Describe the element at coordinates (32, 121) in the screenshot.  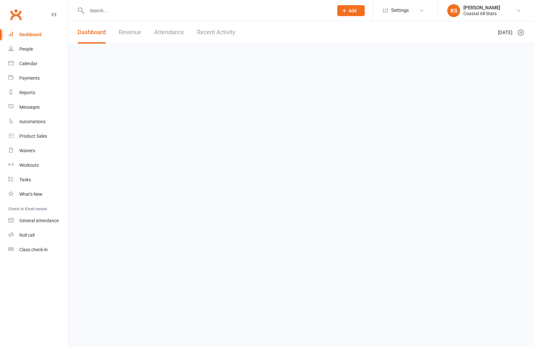
I see `div: Automations` at that location.